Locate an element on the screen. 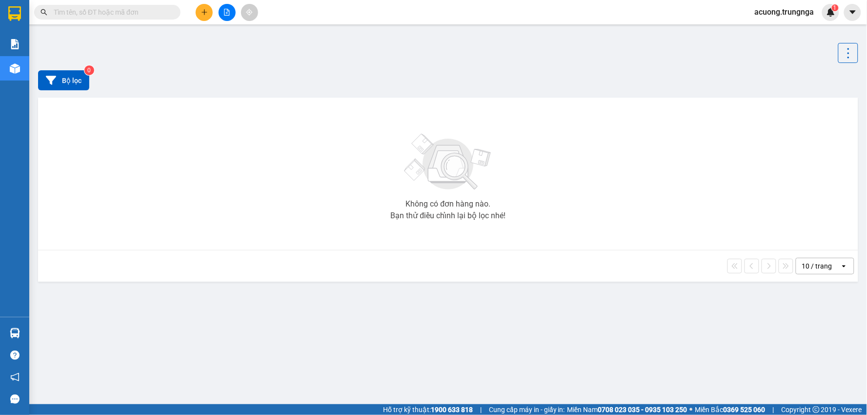  button: plus is located at coordinates (204, 12).